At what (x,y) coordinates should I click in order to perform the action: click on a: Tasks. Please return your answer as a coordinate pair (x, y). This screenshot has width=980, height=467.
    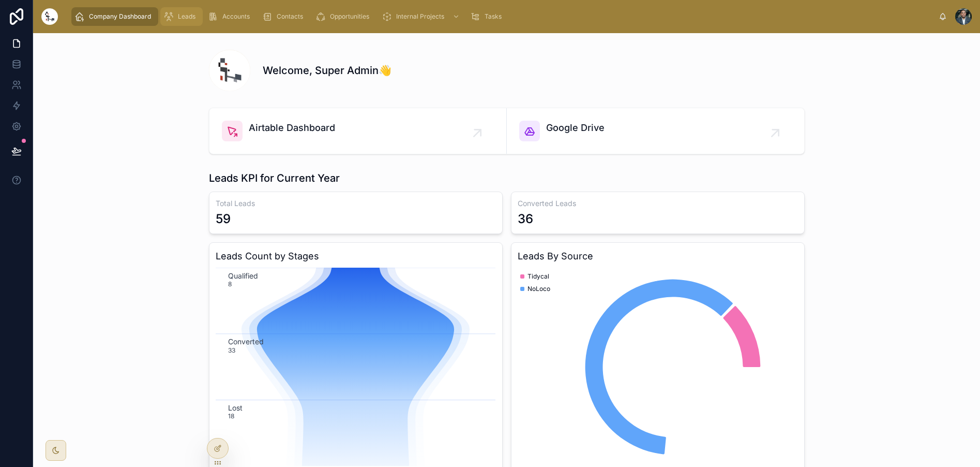
    Looking at the image, I should click on (488, 17).